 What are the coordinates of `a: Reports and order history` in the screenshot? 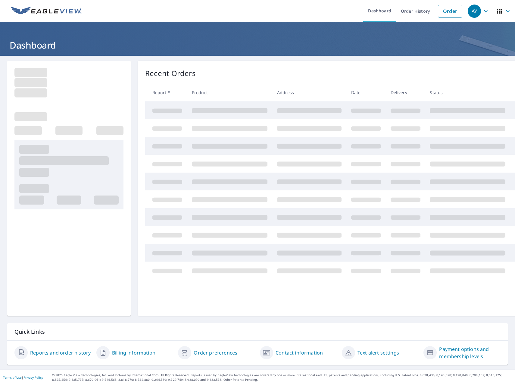 It's located at (60, 352).